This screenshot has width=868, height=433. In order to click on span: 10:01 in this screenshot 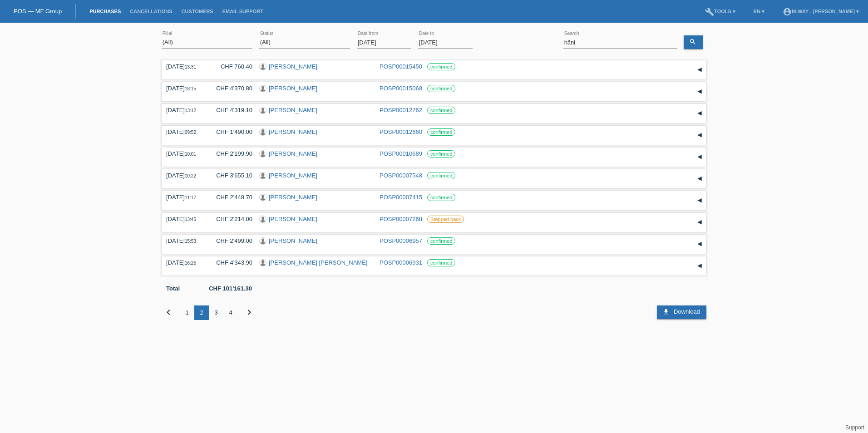, I will do `click(191, 154)`.